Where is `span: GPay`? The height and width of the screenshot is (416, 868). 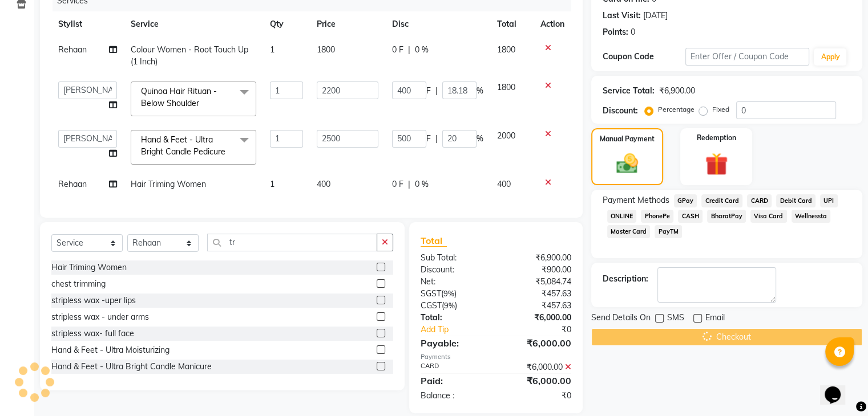
span: GPay is located at coordinates (685, 201).